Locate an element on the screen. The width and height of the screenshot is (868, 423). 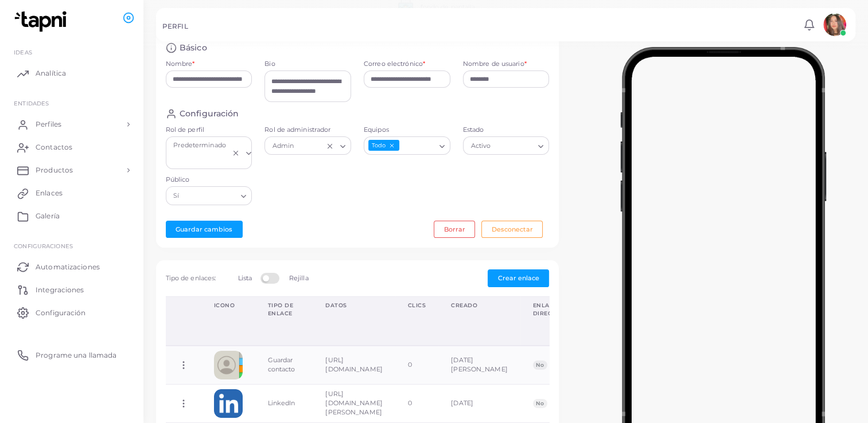
img: linkedin.png is located at coordinates (229, 404).